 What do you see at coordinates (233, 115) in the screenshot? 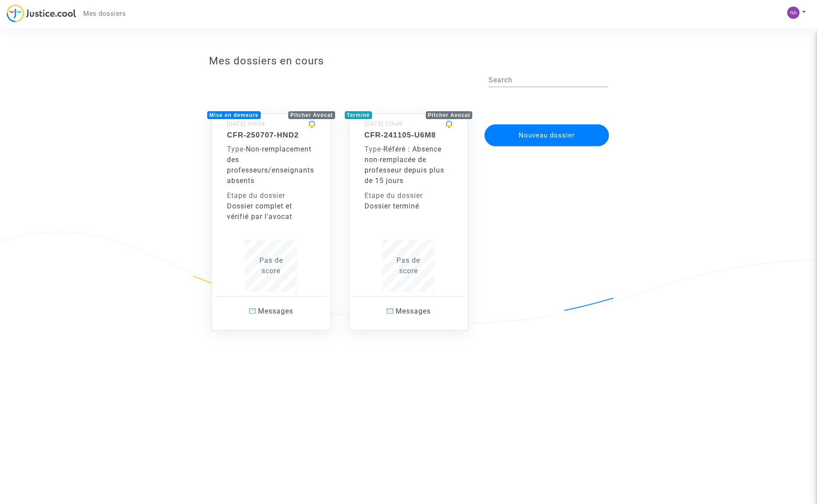
I see `div: Mise en demeure` at bounding box center [233, 115].